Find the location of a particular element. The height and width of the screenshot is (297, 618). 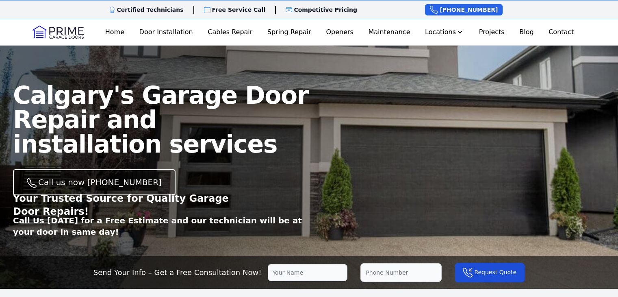

button: Locations is located at coordinates (444, 32).